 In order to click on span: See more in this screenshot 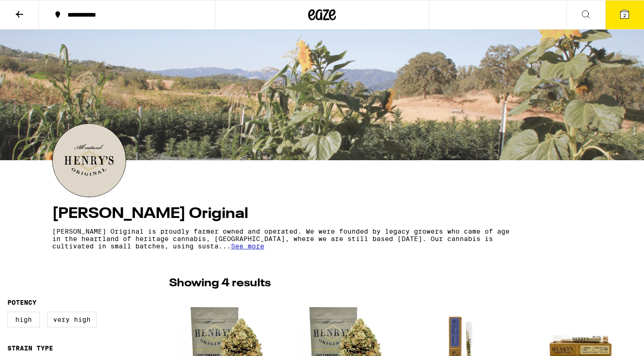, I will do `click(248, 246)`.